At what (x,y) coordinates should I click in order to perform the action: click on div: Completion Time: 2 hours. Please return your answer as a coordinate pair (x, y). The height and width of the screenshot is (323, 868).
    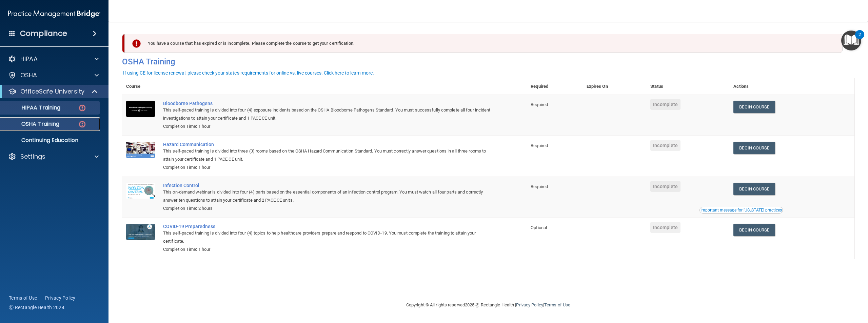
    Looking at the image, I should click on (328, 208).